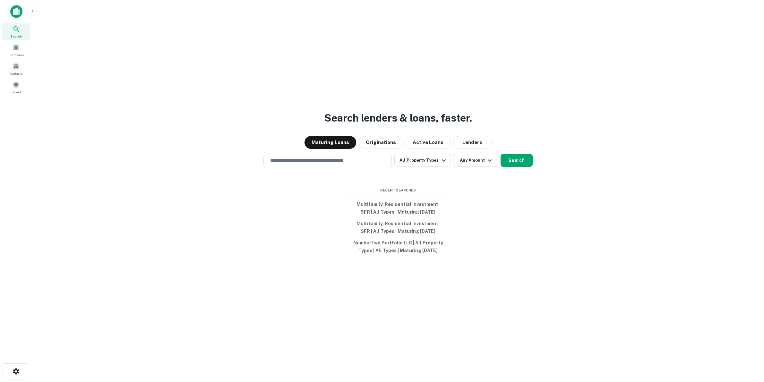 The width and height of the screenshot is (764, 382). Describe the element at coordinates (330, 142) in the screenshot. I see `button: Maturing Loans` at that location.